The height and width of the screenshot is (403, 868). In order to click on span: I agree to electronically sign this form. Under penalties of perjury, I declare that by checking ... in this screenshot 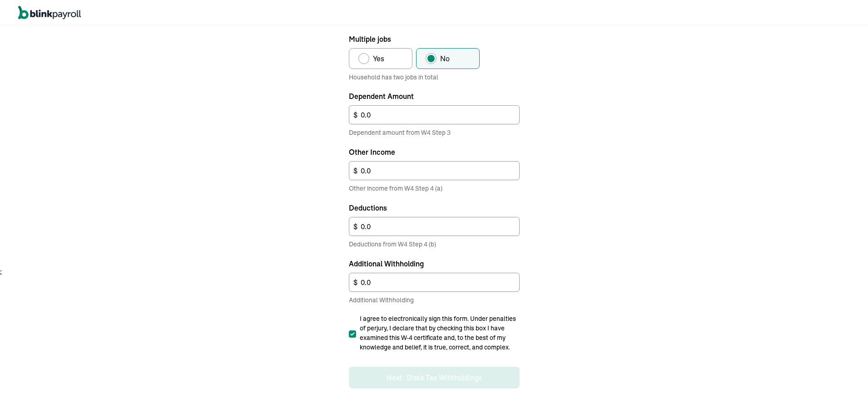, I will do `click(440, 333)`.